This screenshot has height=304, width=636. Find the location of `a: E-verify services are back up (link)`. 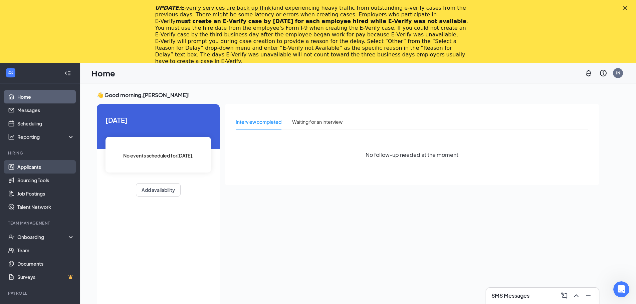

a: E-verify services are back up (link) is located at coordinates (227, 8).